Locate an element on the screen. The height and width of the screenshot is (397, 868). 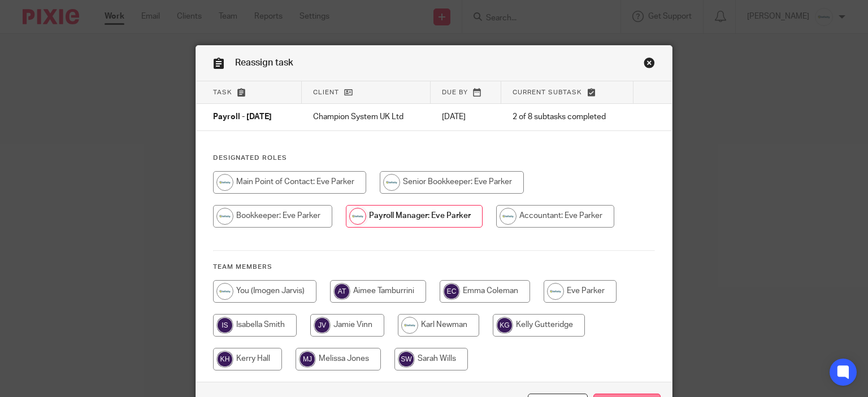
h4: Team members is located at coordinates (434, 267).